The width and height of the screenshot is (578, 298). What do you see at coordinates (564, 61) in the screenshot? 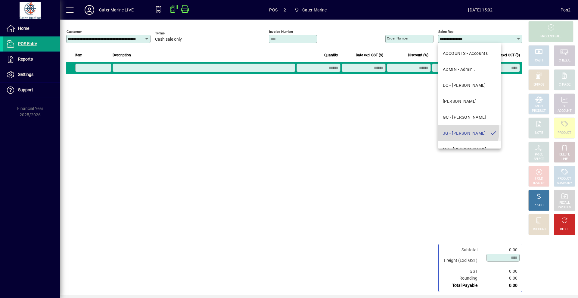
I see `div: CHEQUE` at bounding box center [564, 61].